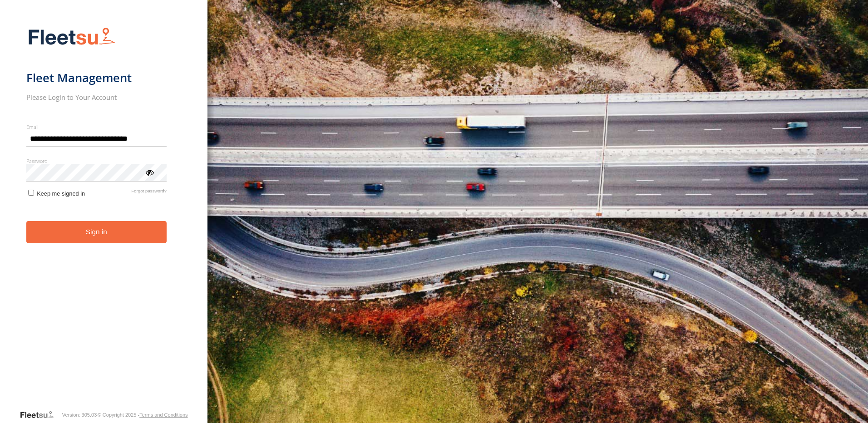  I want to click on div: © Copyright 2025 -, so click(142, 415).